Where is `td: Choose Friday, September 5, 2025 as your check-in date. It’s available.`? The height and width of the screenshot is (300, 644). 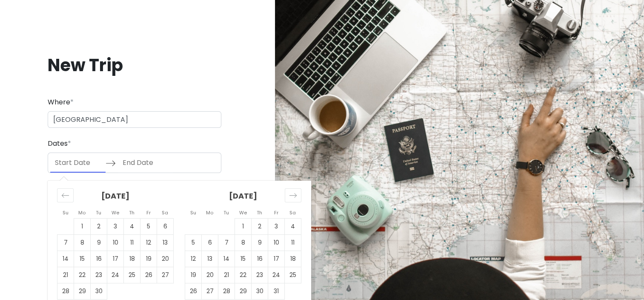
td: Choose Friday, September 5, 2025 as your check-in date. It’s available. is located at coordinates (149, 226).